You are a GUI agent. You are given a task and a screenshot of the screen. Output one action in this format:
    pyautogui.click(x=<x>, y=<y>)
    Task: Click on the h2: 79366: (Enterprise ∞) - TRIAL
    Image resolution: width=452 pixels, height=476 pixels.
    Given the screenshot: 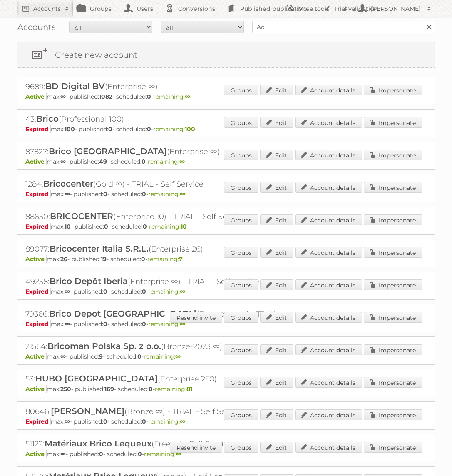 What is the action you would take?
    pyautogui.click(x=171, y=314)
    